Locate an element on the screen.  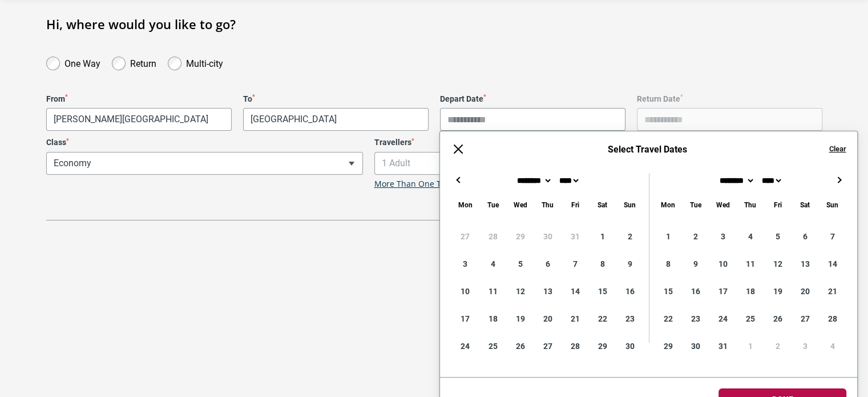
span: Paris, France is located at coordinates (139, 119).